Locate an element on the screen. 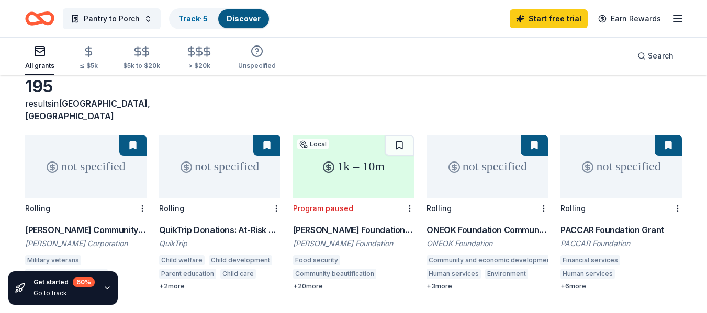 Image resolution: width=707 pixels, height=313 pixels. button: Unspecified is located at coordinates (257, 58).